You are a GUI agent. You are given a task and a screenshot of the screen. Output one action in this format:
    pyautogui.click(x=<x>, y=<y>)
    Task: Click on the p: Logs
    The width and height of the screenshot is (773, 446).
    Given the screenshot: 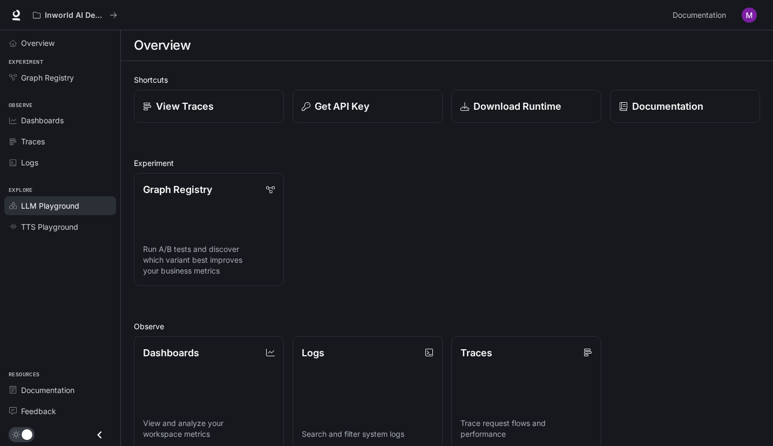 What is the action you would take?
    pyautogui.click(x=313, y=352)
    